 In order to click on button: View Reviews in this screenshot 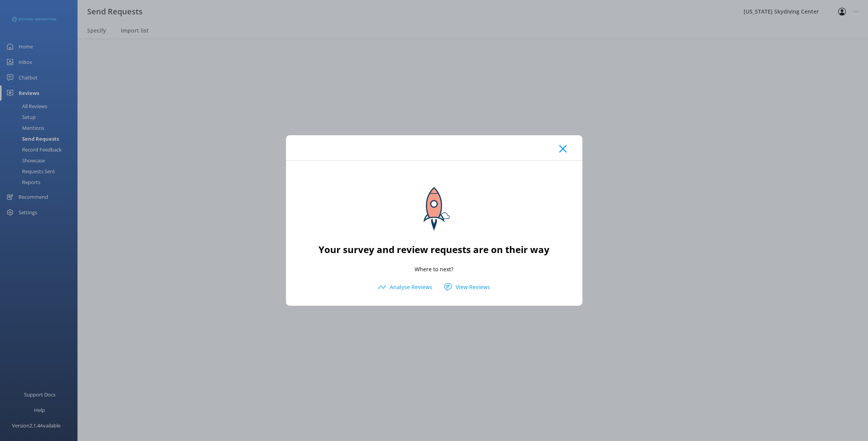, I will do `click(467, 287)`.